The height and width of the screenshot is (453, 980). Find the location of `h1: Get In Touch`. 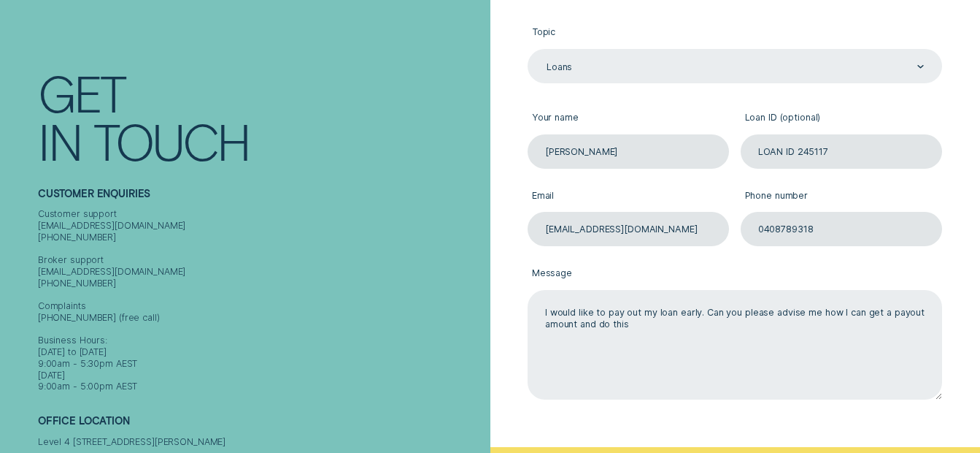

h1: Get In Touch is located at coordinates (261, 117).